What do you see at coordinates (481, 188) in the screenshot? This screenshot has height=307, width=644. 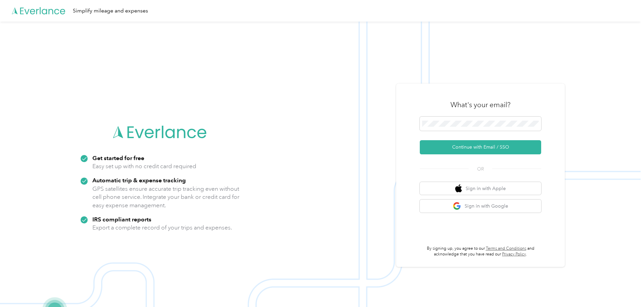 I see `button: apple logoSign in with Apple` at bounding box center [481, 188].